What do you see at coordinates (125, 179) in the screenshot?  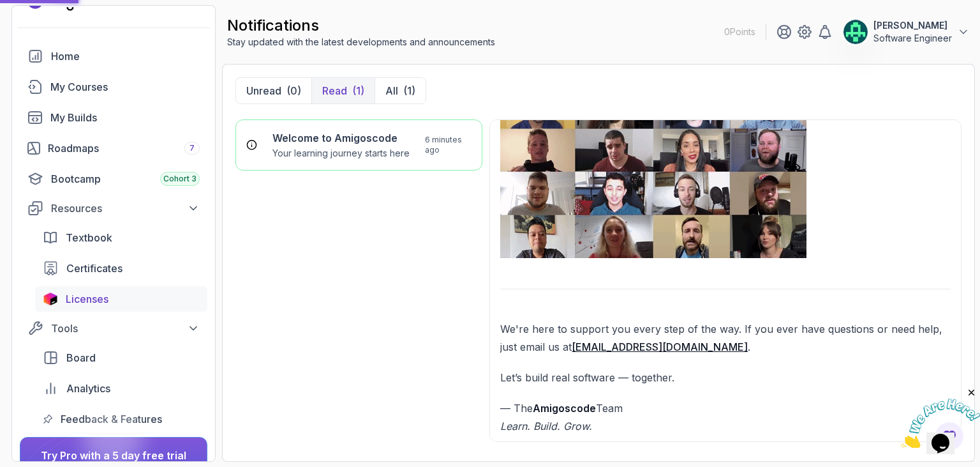 I see `div: Bootcamp` at bounding box center [125, 179].